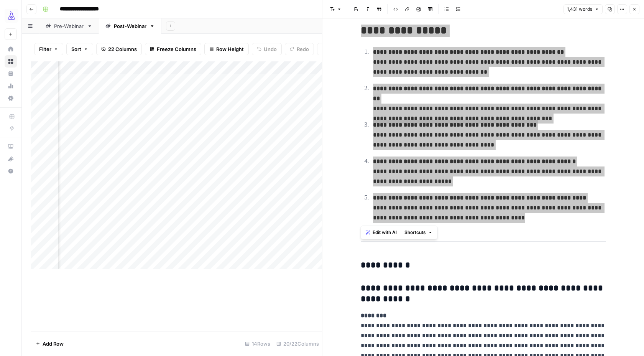 The height and width of the screenshot is (356, 644). I want to click on div: 20/22 Columns, so click(298, 344).